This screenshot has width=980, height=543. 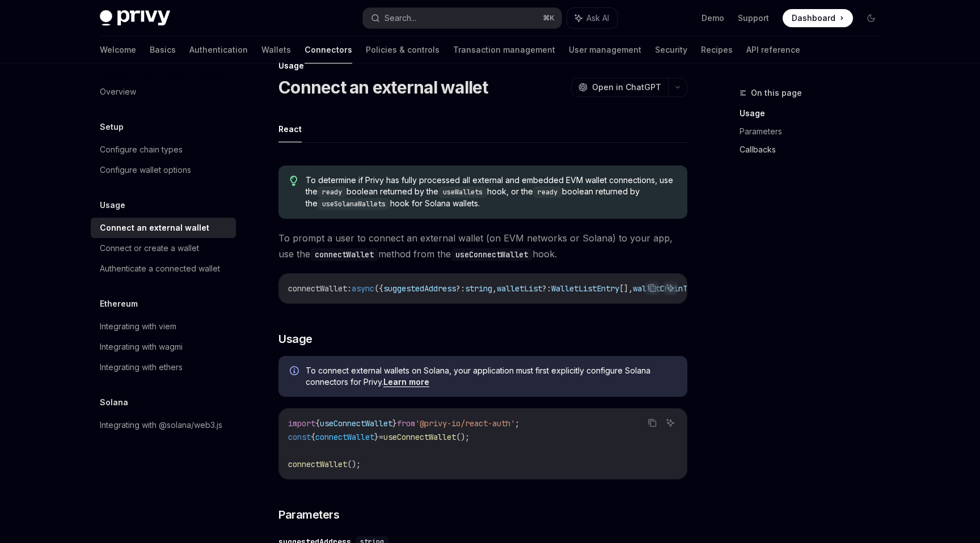 I want to click on span: Dashboard, so click(x=813, y=18).